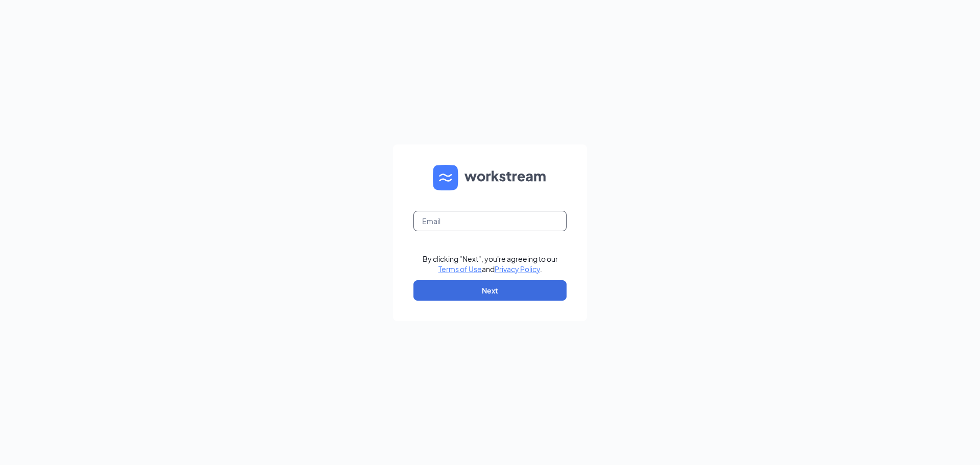 Image resolution: width=980 pixels, height=465 pixels. What do you see at coordinates (460, 269) in the screenshot?
I see `a: Terms of Use` at bounding box center [460, 269].